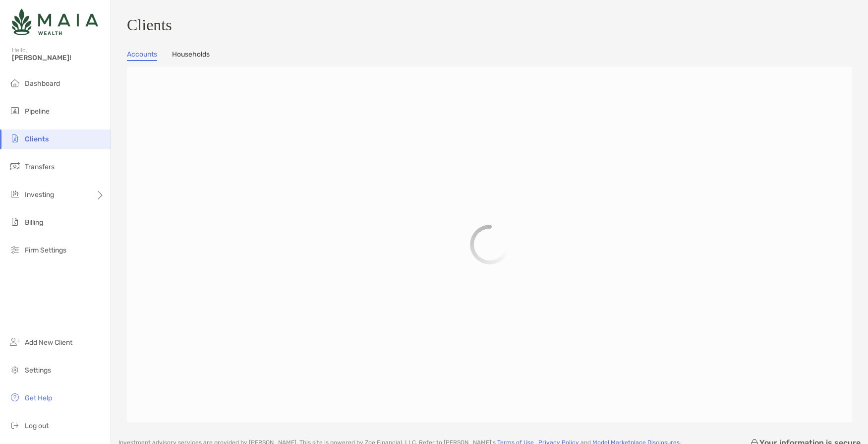  Describe the element at coordinates (490, 24) in the screenshot. I see `h3: Clients` at that location.